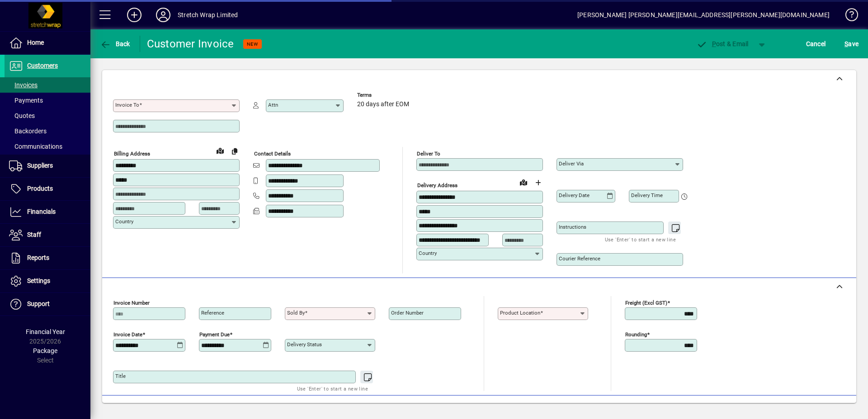 The height and width of the screenshot is (419, 868). Describe the element at coordinates (295, 313) in the screenshot. I see `mat-label: Sold by` at that location.